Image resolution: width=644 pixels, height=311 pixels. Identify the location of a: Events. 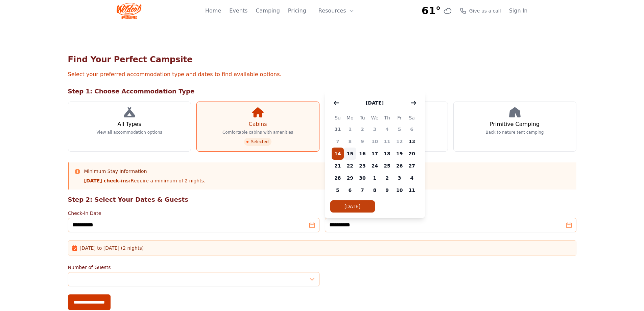
(238, 11).